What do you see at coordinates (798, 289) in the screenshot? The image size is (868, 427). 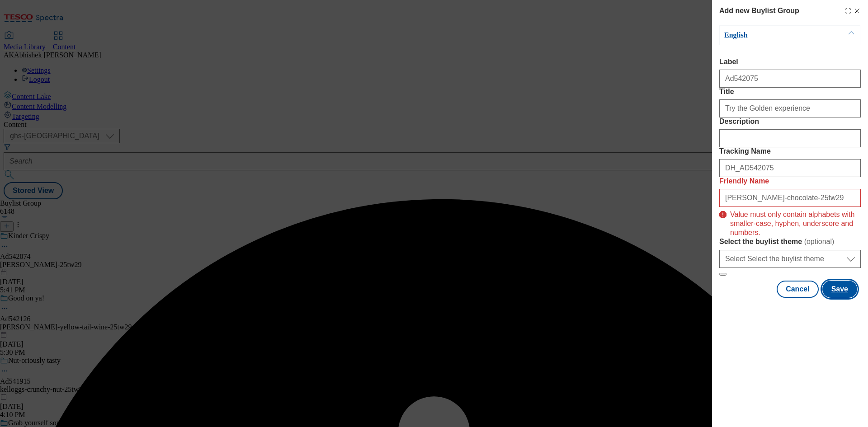 I see `button: Cancel` at bounding box center [798, 289].